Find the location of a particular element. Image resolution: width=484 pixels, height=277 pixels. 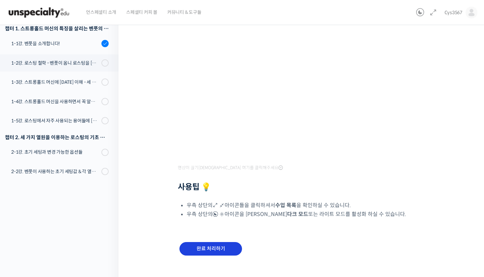

span: 설정 is located at coordinates (106, 221).